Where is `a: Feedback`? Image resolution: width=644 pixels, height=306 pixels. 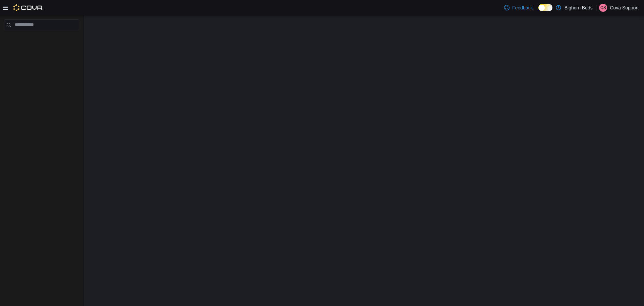
a: Feedback is located at coordinates (519, 7).